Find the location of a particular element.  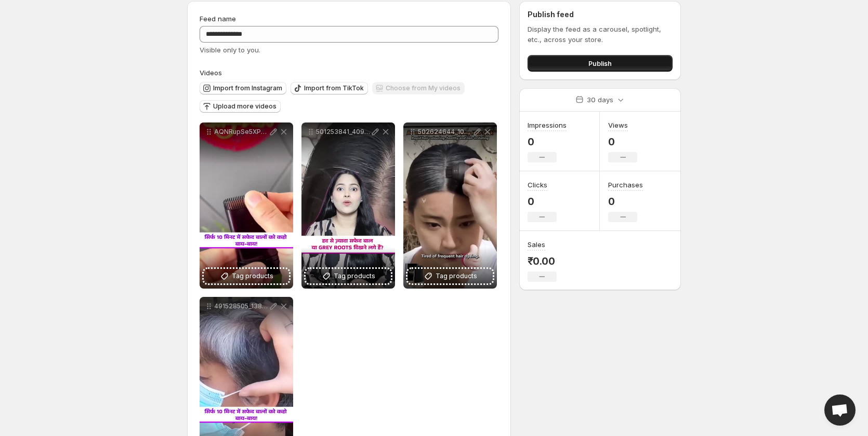

h3: Purchases is located at coordinates (626, 185).